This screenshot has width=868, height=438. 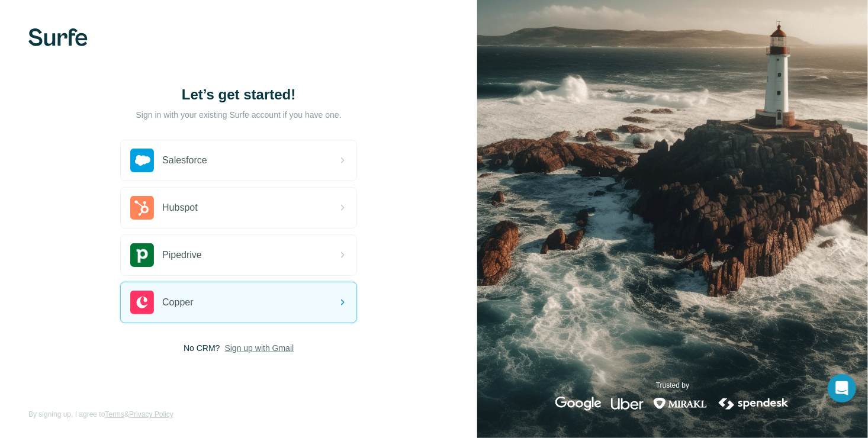 I want to click on span: Copper, so click(x=178, y=302).